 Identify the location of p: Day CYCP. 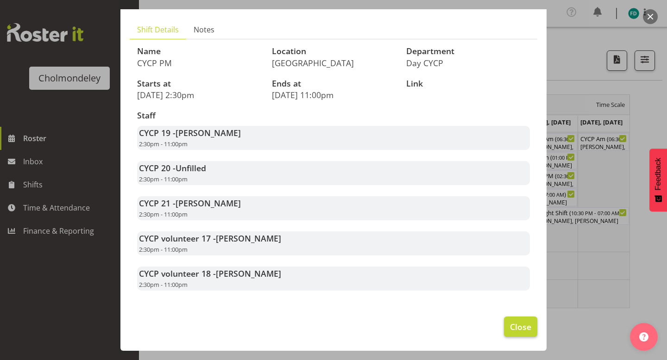
(468, 63).